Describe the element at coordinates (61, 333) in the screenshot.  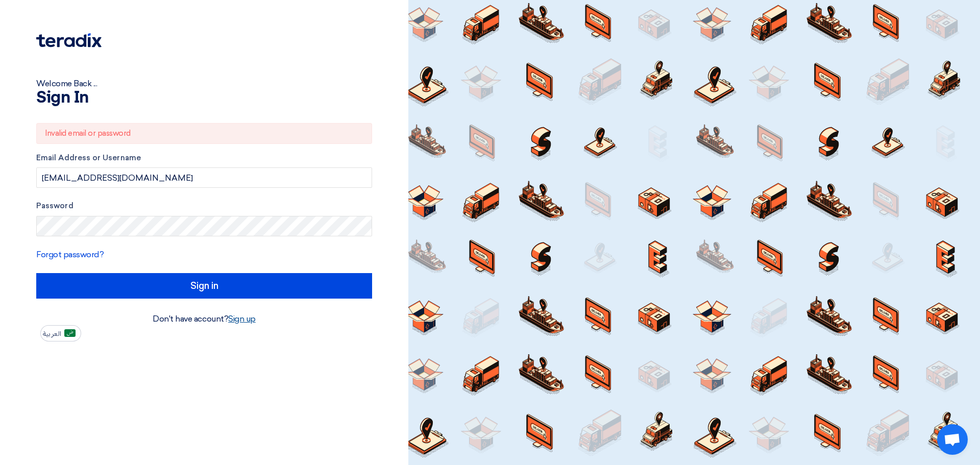
I see `button: العربية` at that location.